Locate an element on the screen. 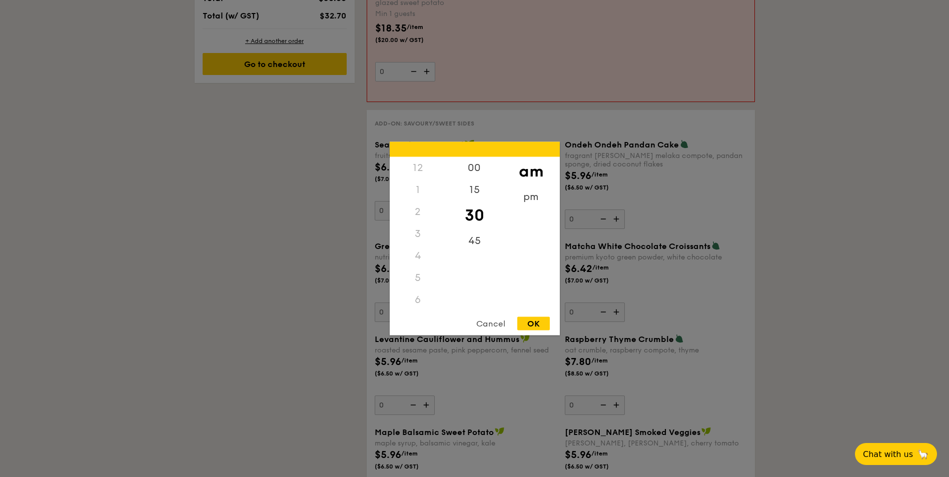 The height and width of the screenshot is (477, 949). div: 3 is located at coordinates (418, 234).